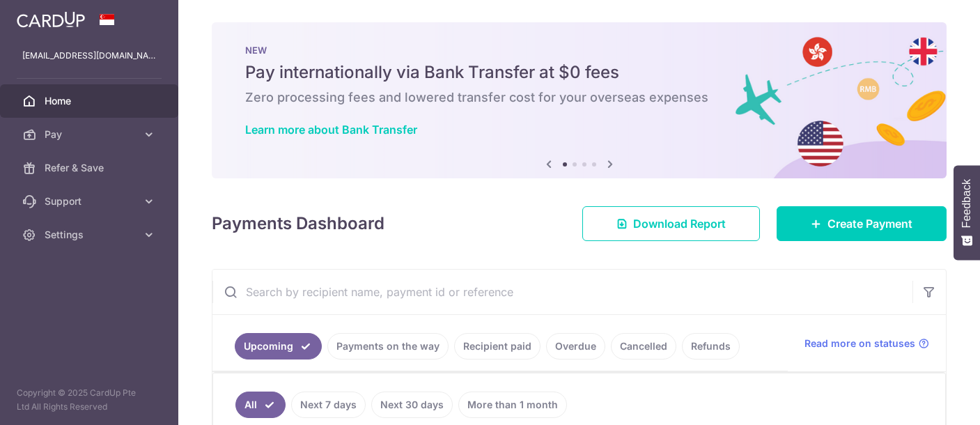 The image size is (980, 425). What do you see at coordinates (578, 73) in the screenshot?
I see `h5: Pay internationally via Bank Transfer at $0 fees` at bounding box center [578, 73].